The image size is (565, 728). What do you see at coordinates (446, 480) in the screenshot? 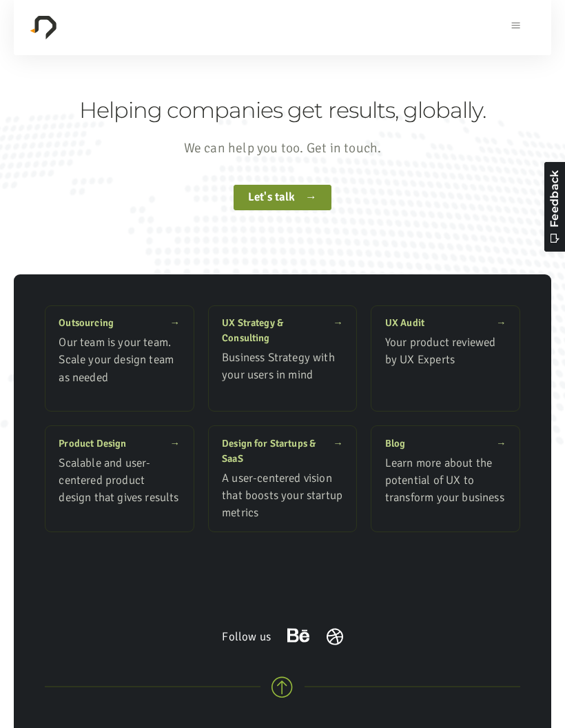
I see `span: Learn more about the potential of UX to transform your business` at bounding box center [446, 480].